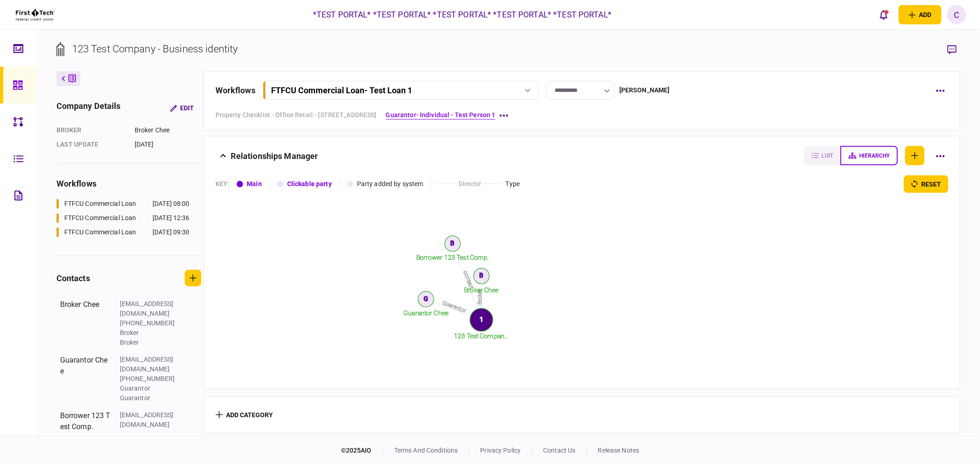 The width and height of the screenshot is (980, 465). Describe the element at coordinates (426, 298) in the screenshot. I see `text: G` at that location.